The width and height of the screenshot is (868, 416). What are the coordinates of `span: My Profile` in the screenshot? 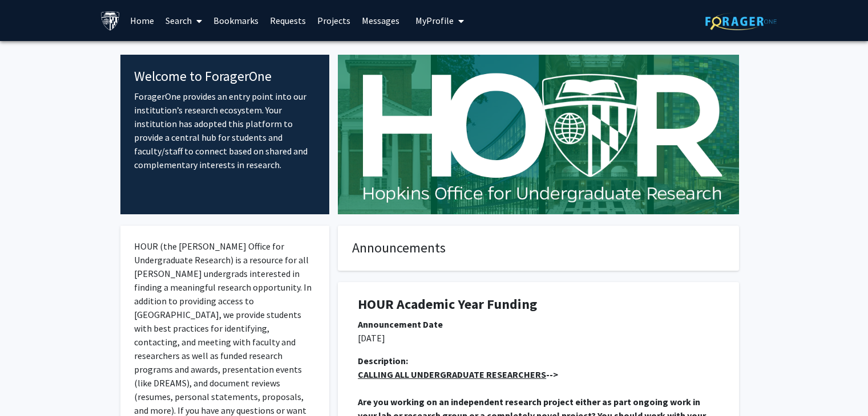 It's located at (434, 21).